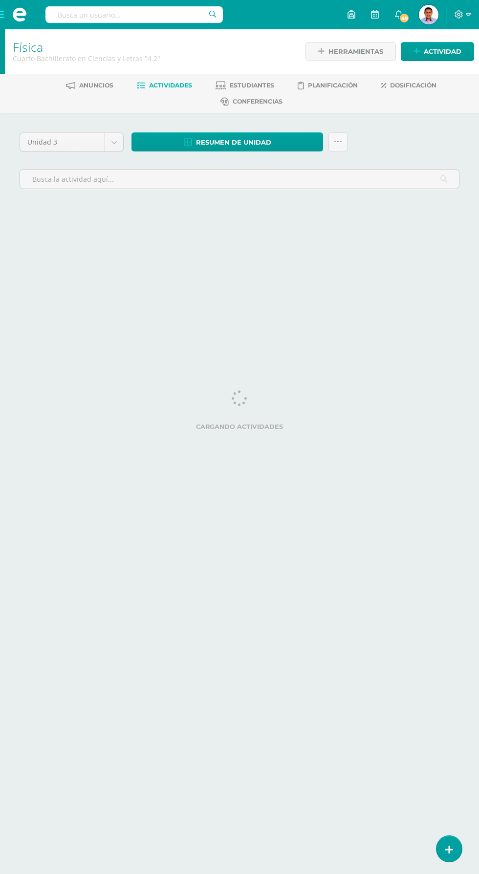  Describe the element at coordinates (171, 85) in the screenshot. I see `span: Actividades` at that location.